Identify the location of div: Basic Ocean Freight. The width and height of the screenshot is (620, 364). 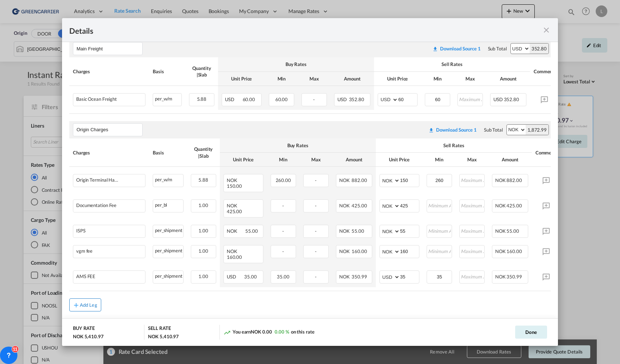
(97, 99).